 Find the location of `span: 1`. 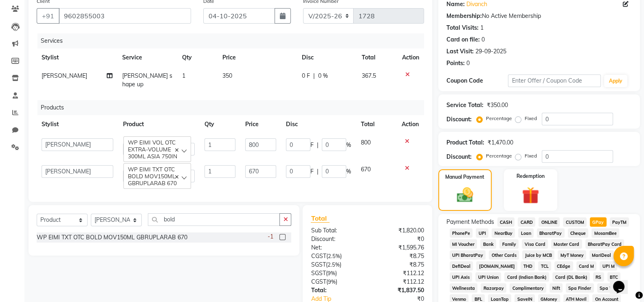

span: 1 is located at coordinates (183, 76).